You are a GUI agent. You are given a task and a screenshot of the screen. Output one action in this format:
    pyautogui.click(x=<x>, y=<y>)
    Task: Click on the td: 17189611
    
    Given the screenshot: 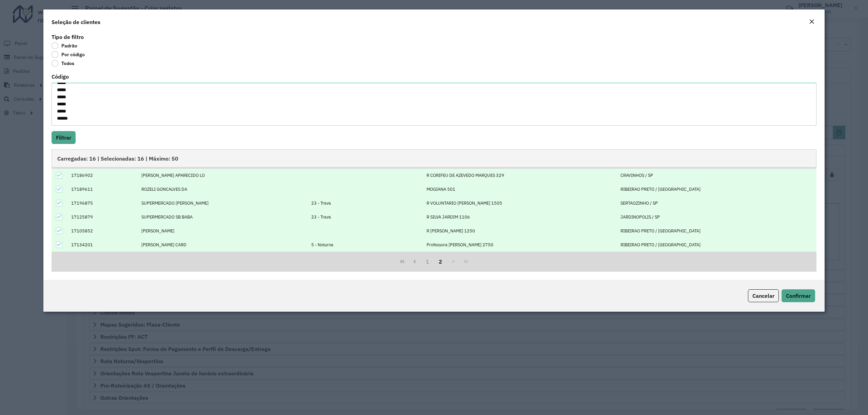 What is the action you would take?
    pyautogui.click(x=102, y=189)
    